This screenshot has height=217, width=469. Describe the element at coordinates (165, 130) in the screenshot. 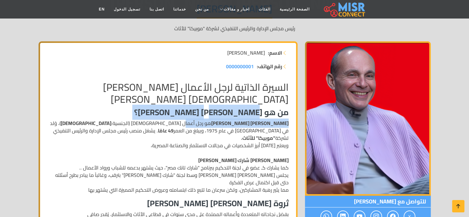

I see `strong: 49 عامًا` at that location.